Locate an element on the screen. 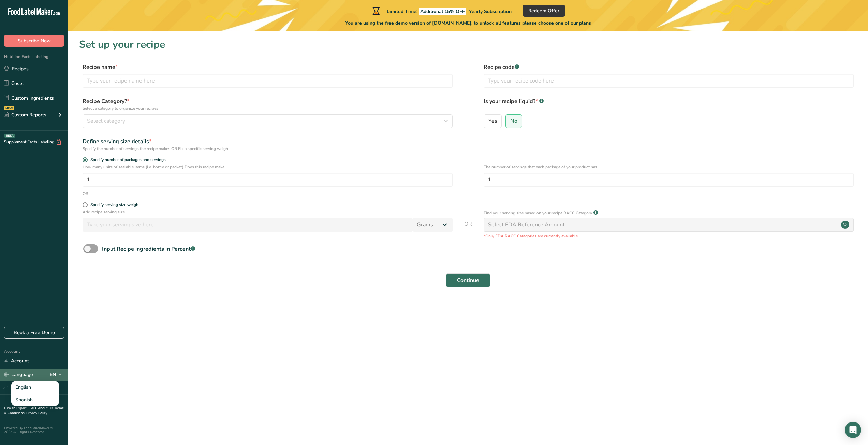  label: Recipe name is located at coordinates (267, 67).